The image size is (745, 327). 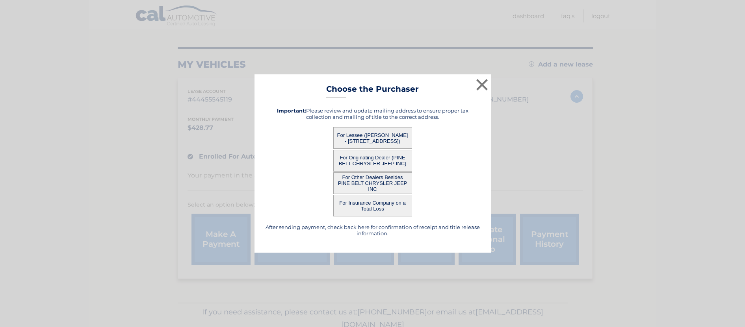 I want to click on button: For Originating Dealer (PINE BELT CHRYSLER JEEP INC), so click(x=373, y=161).